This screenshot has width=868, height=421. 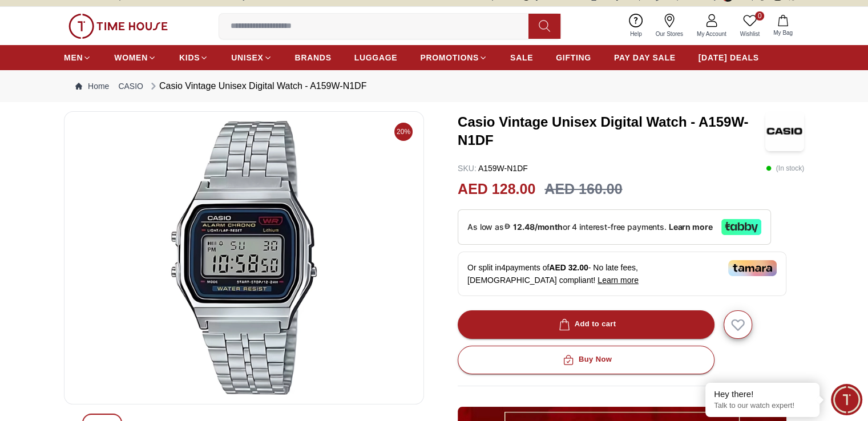 What do you see at coordinates (752, 269) in the screenshot?
I see `img: Tamara` at bounding box center [752, 269].